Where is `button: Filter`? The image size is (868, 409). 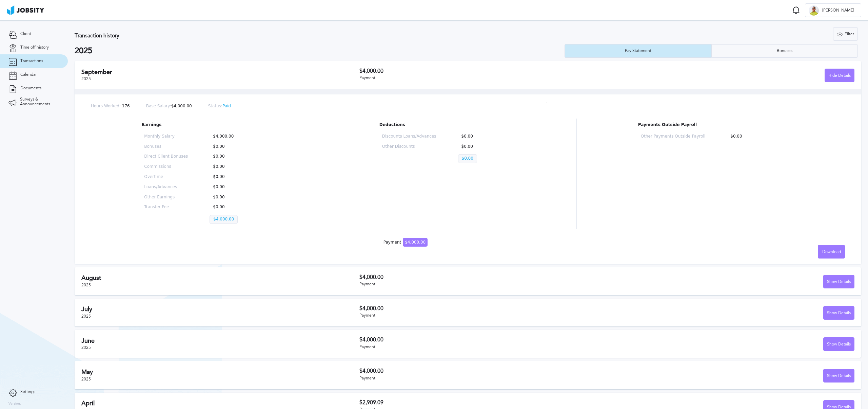 button: Filter is located at coordinates (846, 34).